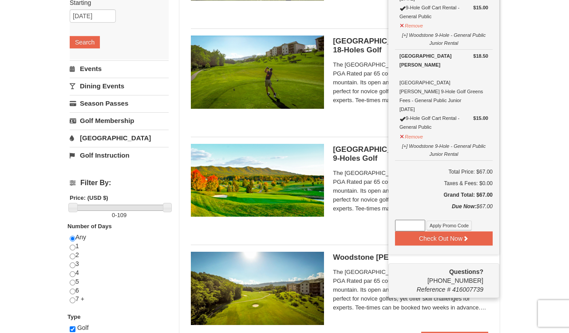 This screenshot has width=569, height=333. Describe the element at coordinates (257, 288) in the screenshot. I see `img: #5 @ Woodstone Meadows GC` at that location.